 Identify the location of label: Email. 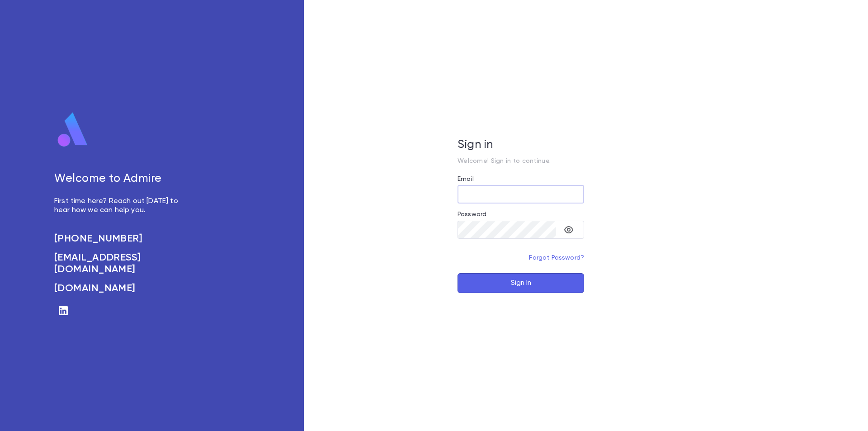
(465, 179).